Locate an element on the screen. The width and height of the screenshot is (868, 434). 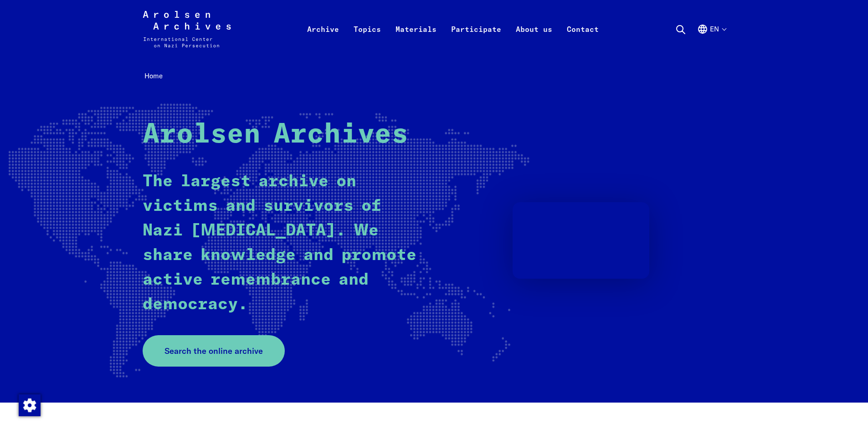
a: Contact is located at coordinates (583, 40).